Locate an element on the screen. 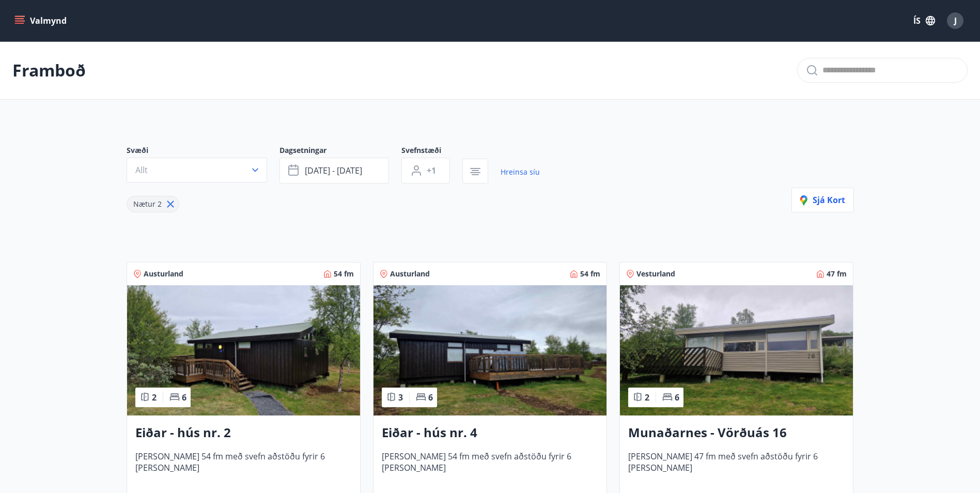 Image resolution: width=980 pixels, height=493 pixels. button: ÍS is located at coordinates (924, 20).